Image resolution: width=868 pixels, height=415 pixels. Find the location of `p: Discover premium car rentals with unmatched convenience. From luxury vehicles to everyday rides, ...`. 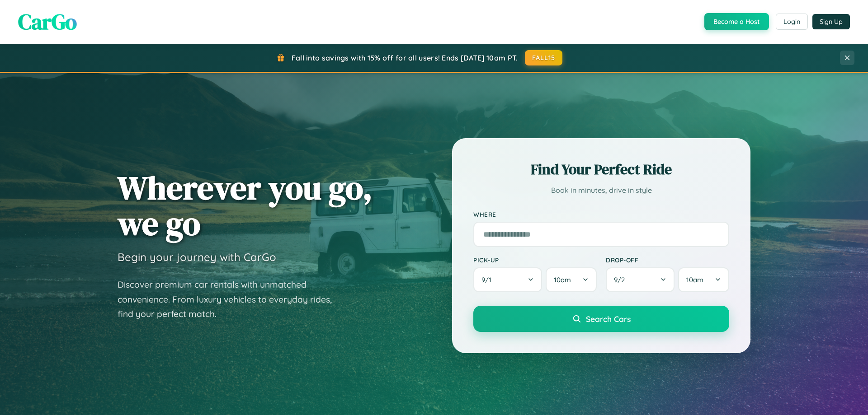

p: Discover premium car rentals with unmatched convenience. From luxury vehicles to everyday rides, ... is located at coordinates (230, 299).